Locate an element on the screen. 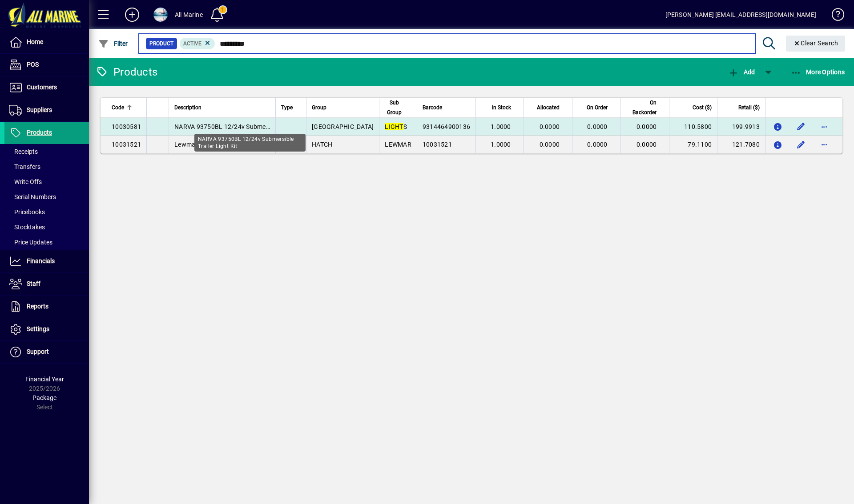  mat-chip: Activation Status: Active is located at coordinates (197, 44).